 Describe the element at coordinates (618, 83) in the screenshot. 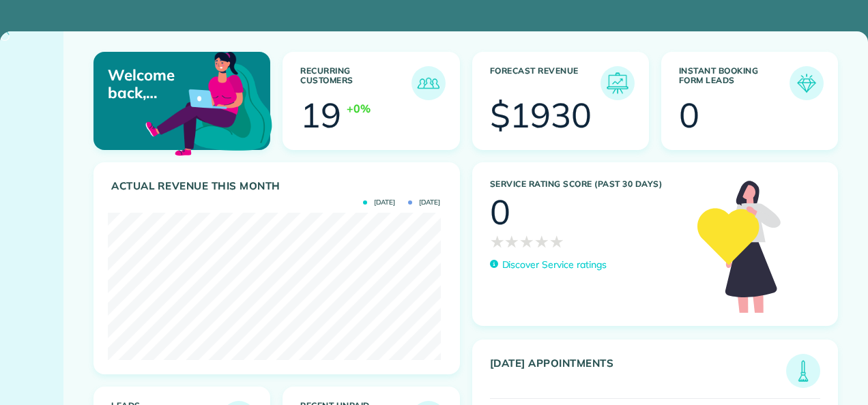

I see `img: icon_forecast_revenue-8c13a41c7ed35a8dcfafea3cbb826a0462acb37728057bba2d056411b612bbbe.png` at that location.